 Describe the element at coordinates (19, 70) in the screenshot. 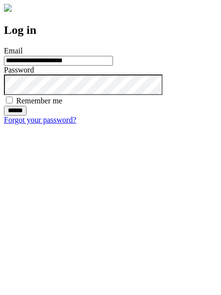

I see `label: Password` at that location.